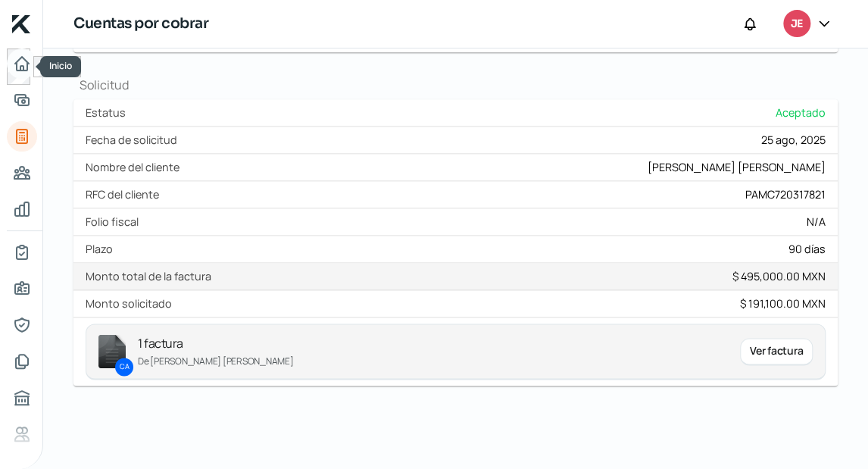 This screenshot has height=469, width=868. Describe the element at coordinates (801, 112) in the screenshot. I see `span: Aceptado` at that location.